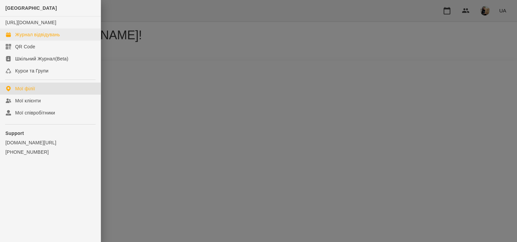 The height and width of the screenshot is (242, 517). Describe the element at coordinates (28, 101) in the screenshot. I see `div: Мої клієнти` at that location.